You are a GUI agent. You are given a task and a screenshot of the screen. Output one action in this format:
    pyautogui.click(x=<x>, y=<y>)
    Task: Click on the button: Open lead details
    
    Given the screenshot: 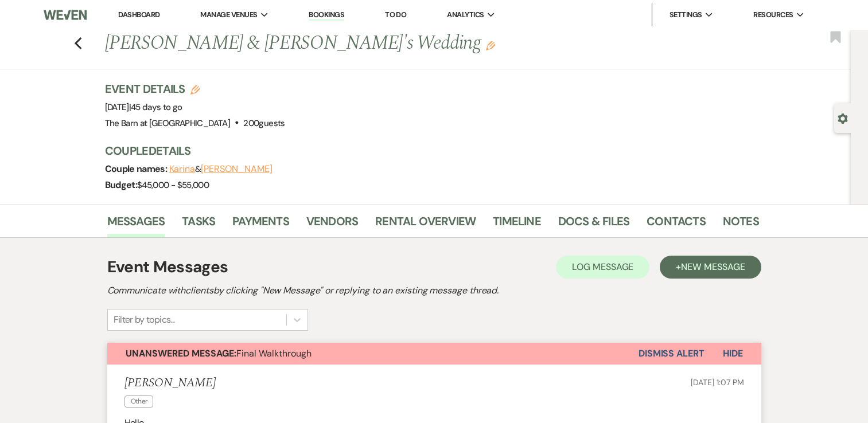 What is the action you would take?
    pyautogui.click(x=843, y=118)
    